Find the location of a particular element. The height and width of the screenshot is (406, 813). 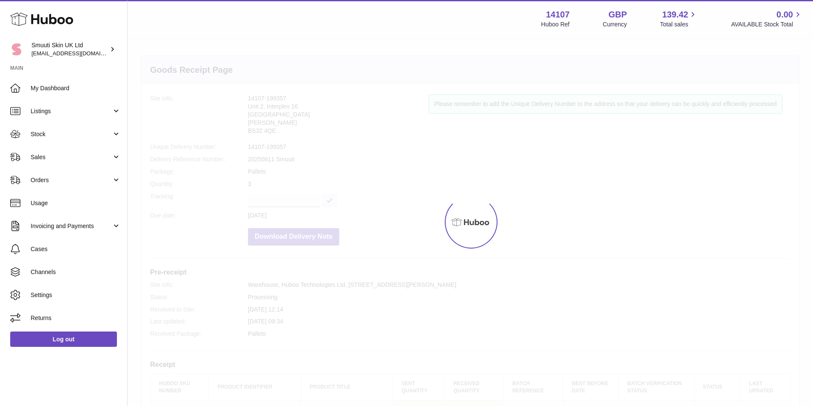

strong: 14107 is located at coordinates (558, 14).